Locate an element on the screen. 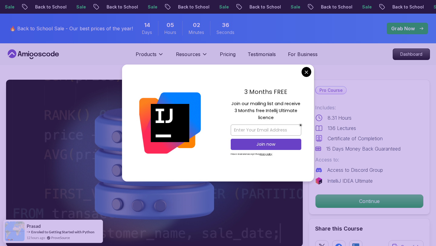 The width and height of the screenshot is (436, 246). span: 14 Days is located at coordinates (147, 25).